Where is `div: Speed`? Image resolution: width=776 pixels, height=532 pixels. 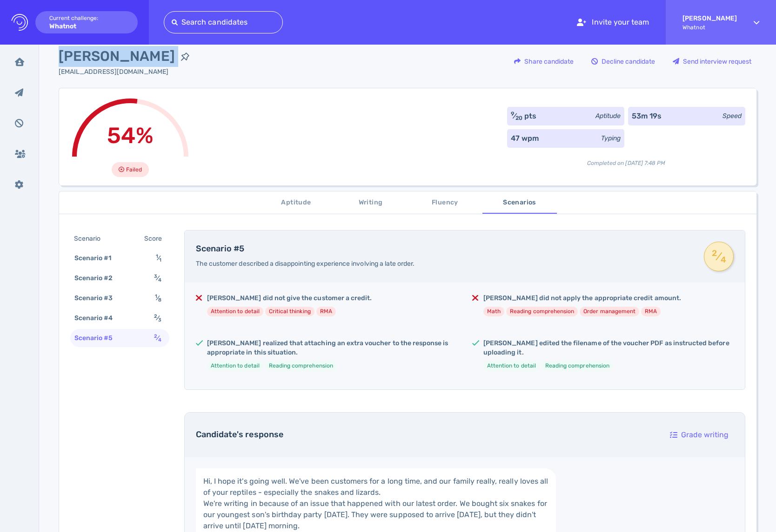 div: Speed is located at coordinates (732, 116).